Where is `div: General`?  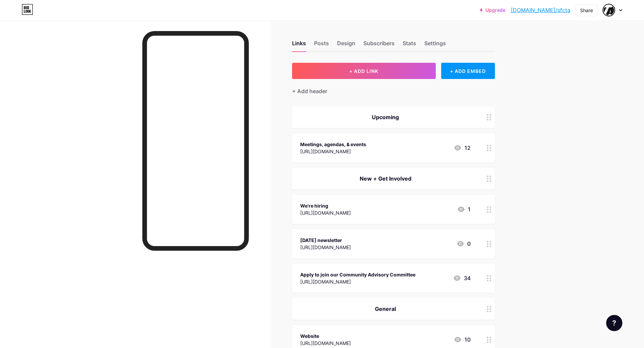 div: General is located at coordinates (385, 309).